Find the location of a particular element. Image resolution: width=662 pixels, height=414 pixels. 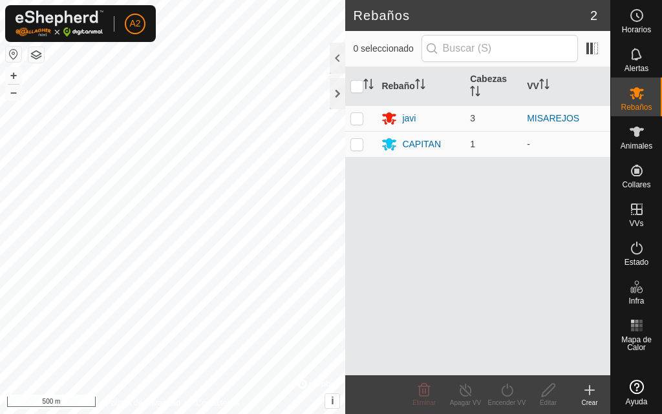

th: Rebaño is located at coordinates (420, 87).